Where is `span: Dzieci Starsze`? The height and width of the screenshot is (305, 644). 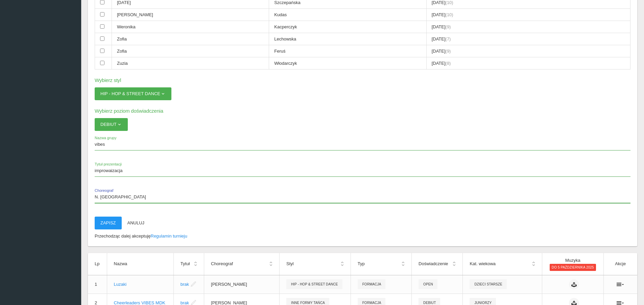
span: Dzieci Starsze is located at coordinates (488, 284).